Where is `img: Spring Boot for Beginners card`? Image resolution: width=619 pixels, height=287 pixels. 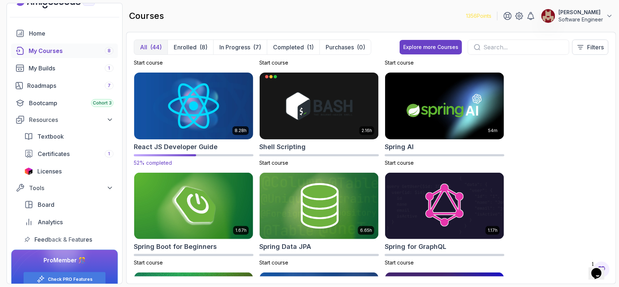
img: Spring Boot for Beginners card is located at coordinates (193, 206).